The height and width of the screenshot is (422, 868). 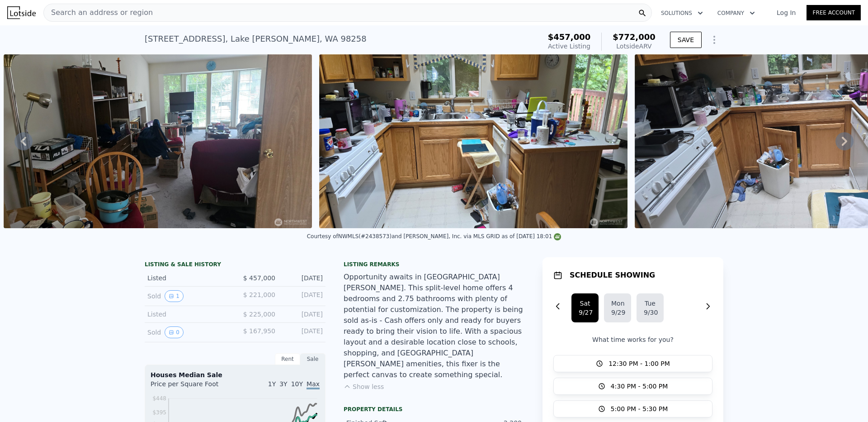 What do you see at coordinates (736, 13) in the screenshot?
I see `button: Company` at bounding box center [736, 13].